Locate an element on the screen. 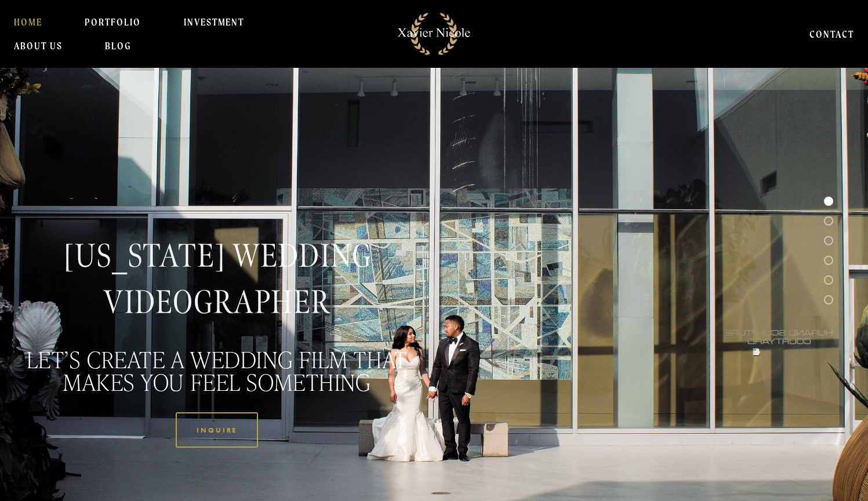  img: Michigan Wedding Videographers | Detroit Cinematic Wedding Films By Xavier Nicole is located at coordinates (433, 33).